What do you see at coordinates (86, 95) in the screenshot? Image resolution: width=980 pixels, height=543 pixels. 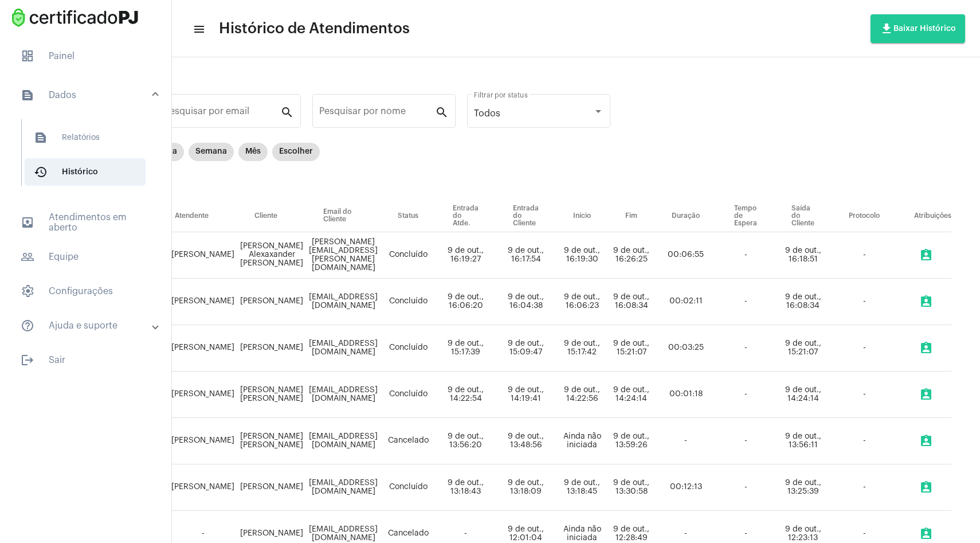 I see `mat-panel-title: Dados` at bounding box center [86, 95].